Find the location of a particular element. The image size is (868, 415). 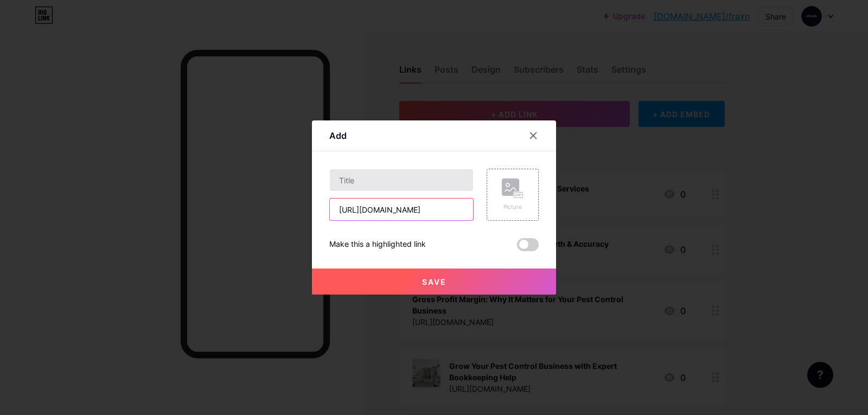

div: Make this a highlighted link is located at coordinates (378, 244).